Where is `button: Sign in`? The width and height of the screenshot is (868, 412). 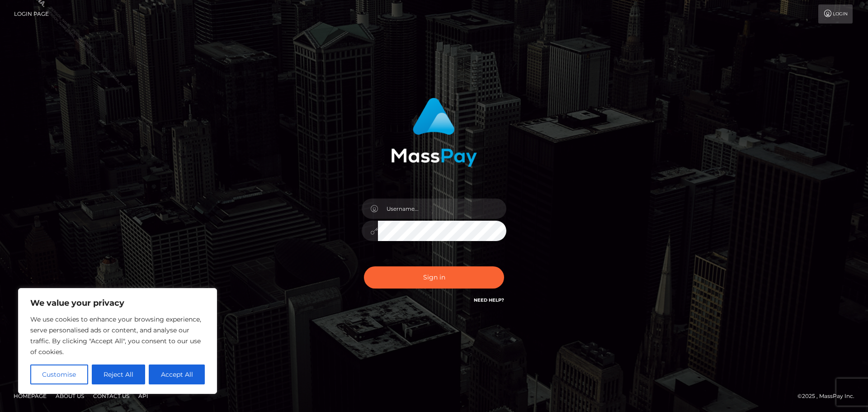
button: Sign in is located at coordinates (434, 277).